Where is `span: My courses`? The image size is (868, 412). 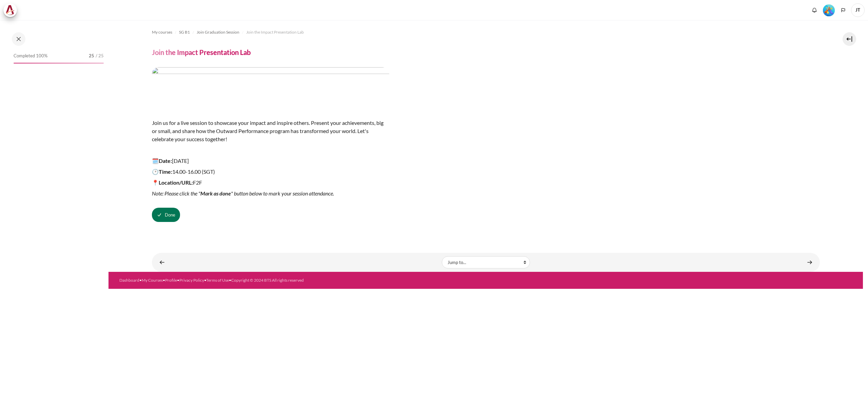 span: My courses is located at coordinates (162, 32).